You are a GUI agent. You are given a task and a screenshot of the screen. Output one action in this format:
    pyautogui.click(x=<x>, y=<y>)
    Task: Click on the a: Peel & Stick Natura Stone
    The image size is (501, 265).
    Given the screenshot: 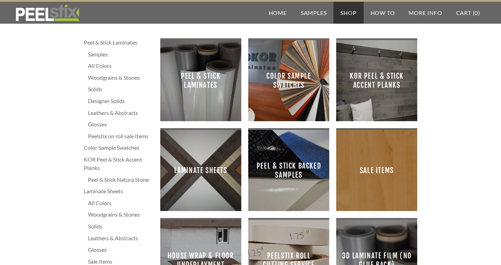 What is the action you would take?
    pyautogui.click(x=121, y=179)
    